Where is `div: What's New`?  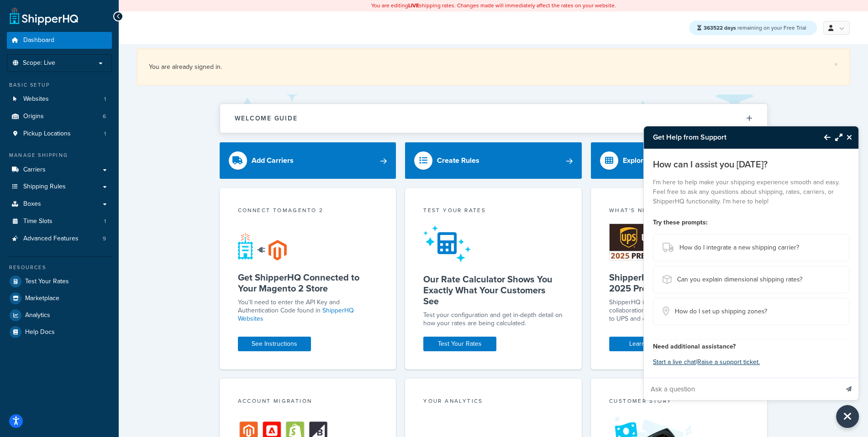 div: What's New is located at coordinates (679, 211).